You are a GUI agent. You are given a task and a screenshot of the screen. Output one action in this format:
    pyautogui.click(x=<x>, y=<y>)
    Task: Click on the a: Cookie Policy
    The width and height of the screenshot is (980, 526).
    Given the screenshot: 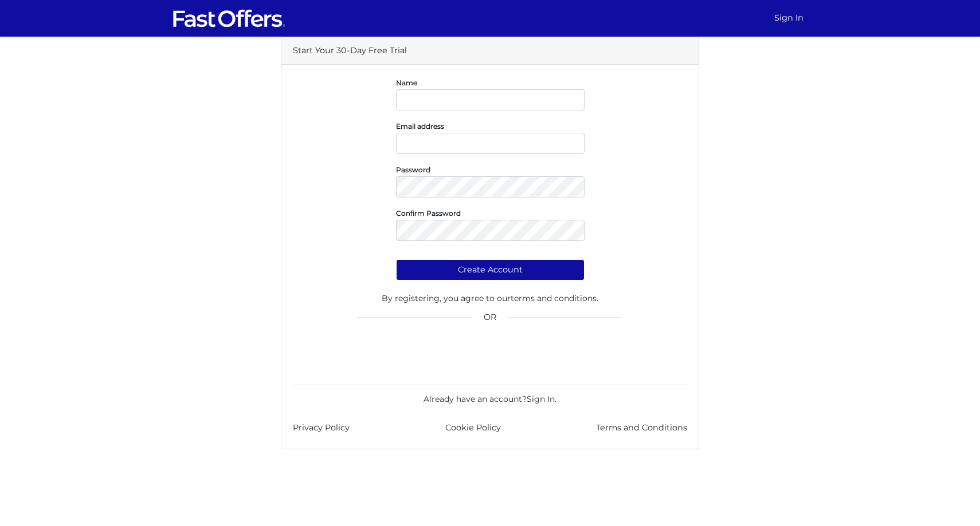 What is the action you would take?
    pyautogui.click(x=473, y=428)
    